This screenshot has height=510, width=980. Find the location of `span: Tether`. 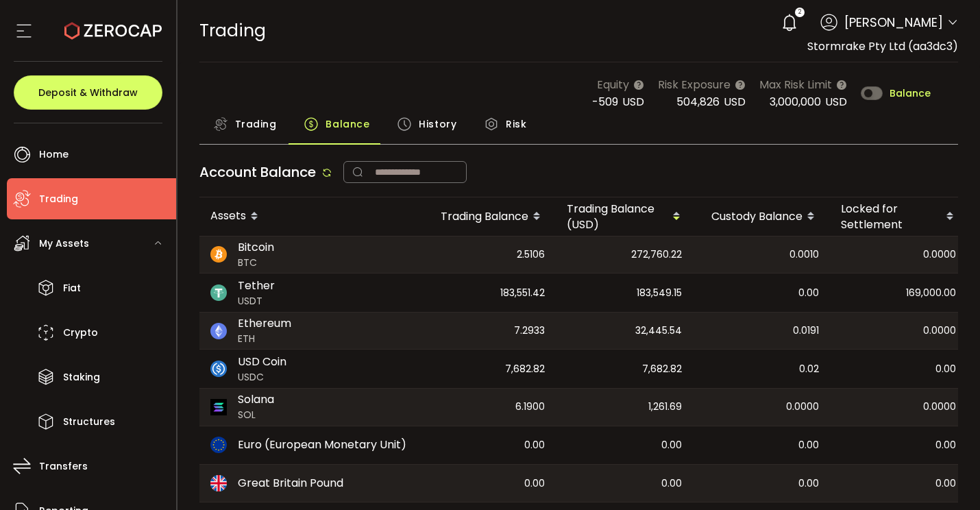

span: Tether is located at coordinates (256, 286).